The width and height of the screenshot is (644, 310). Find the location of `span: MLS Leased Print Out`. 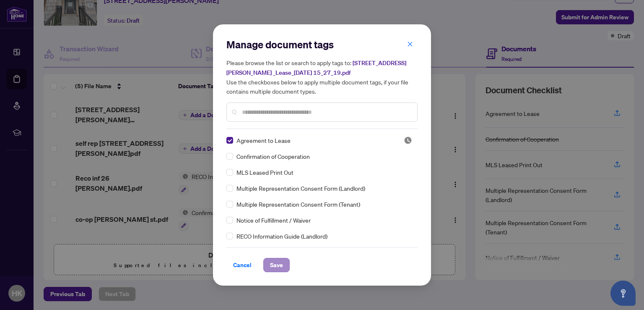

span: MLS Leased Print Out is located at coordinates (265, 172).